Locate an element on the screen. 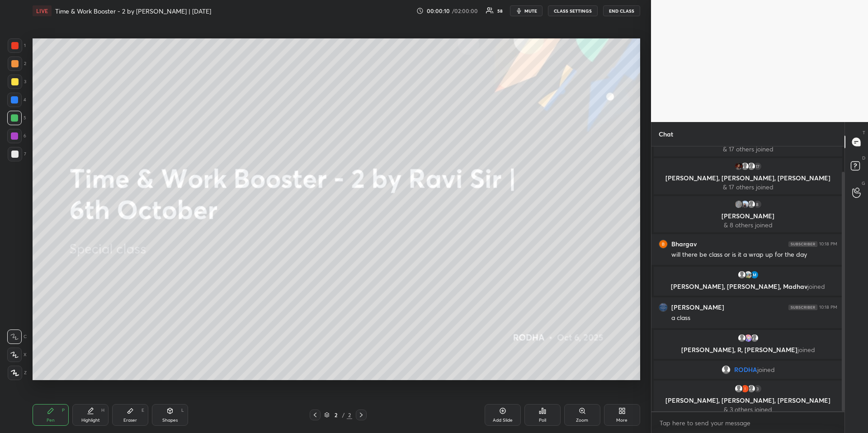 The height and width of the screenshot is (433, 868). span: mute is located at coordinates (531, 11).